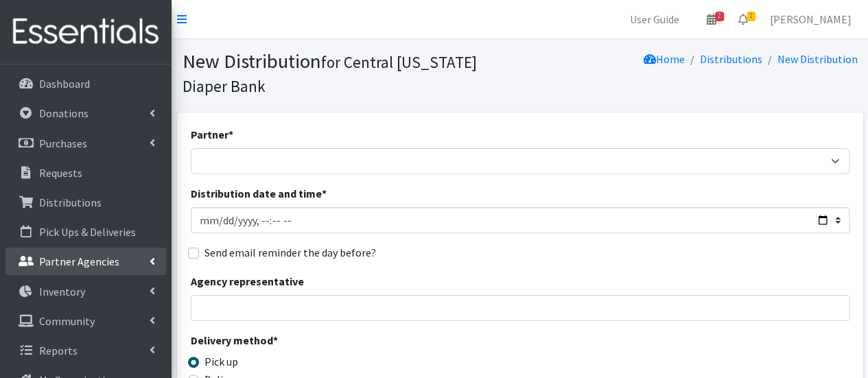  I want to click on p: Inventory, so click(62, 291).